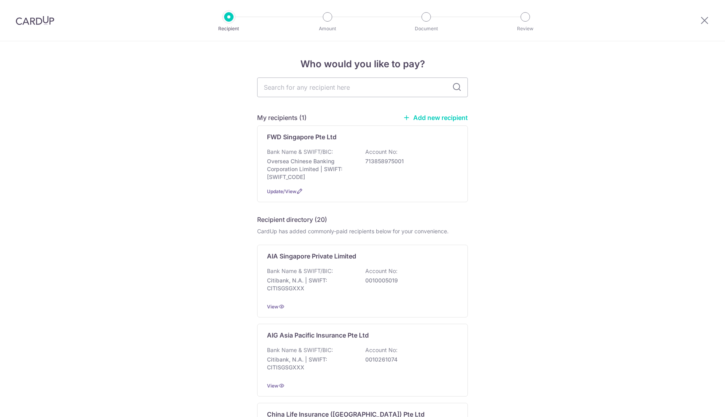 This screenshot has width=725, height=417. I want to click on p: AIG Asia Pacific Insurance Pte Ltd, so click(318, 335).